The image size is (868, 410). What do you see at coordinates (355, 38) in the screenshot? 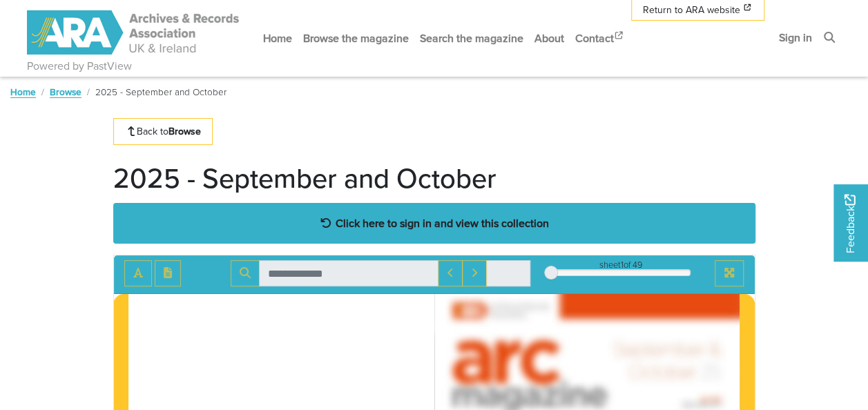
I see `a: Browse the magazine` at bounding box center [355, 38].